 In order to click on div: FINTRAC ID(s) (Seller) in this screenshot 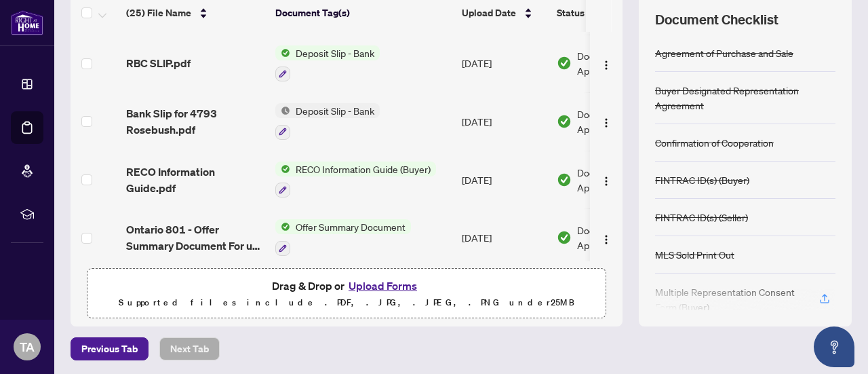, I will do `click(702, 217)`.